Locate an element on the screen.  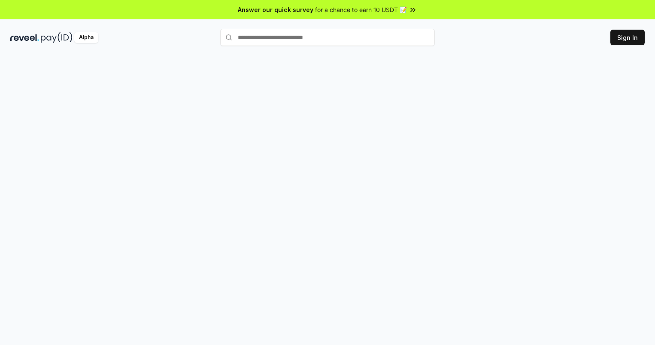
span: for a chance to earn 10 USDT 📝 is located at coordinates (361, 9).